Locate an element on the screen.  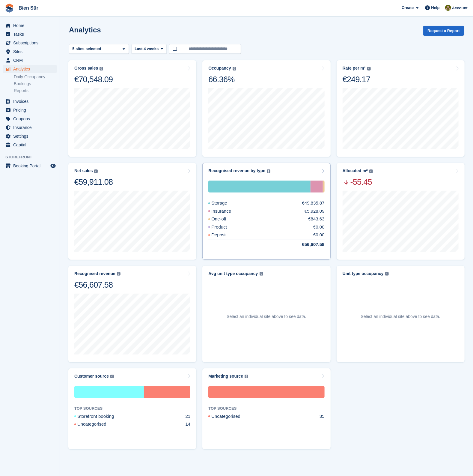
span: Tasks is located at coordinates (31, 34).